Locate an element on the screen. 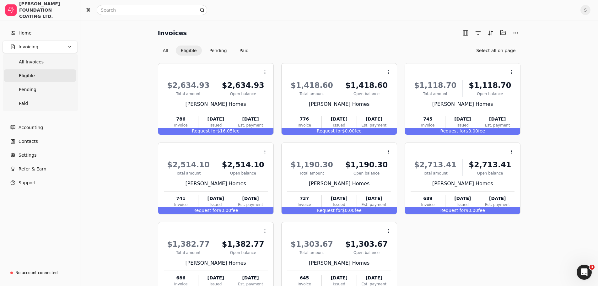  span: All Invoices is located at coordinates (31, 62).